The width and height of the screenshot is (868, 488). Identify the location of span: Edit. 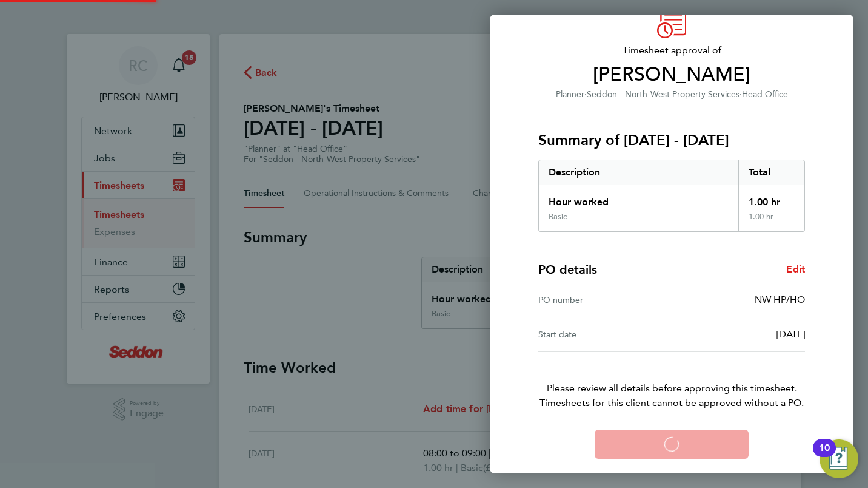
(795, 269).